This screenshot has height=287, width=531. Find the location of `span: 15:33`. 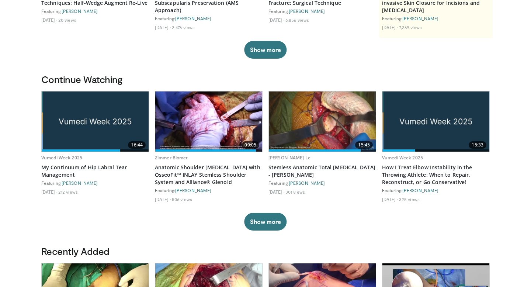

span: 15:33 is located at coordinates (478, 145).